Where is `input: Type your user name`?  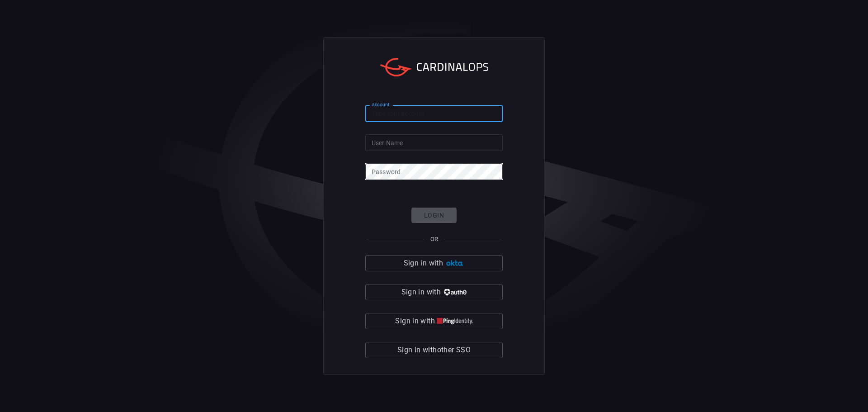
input: Type your user name is located at coordinates (434, 142).